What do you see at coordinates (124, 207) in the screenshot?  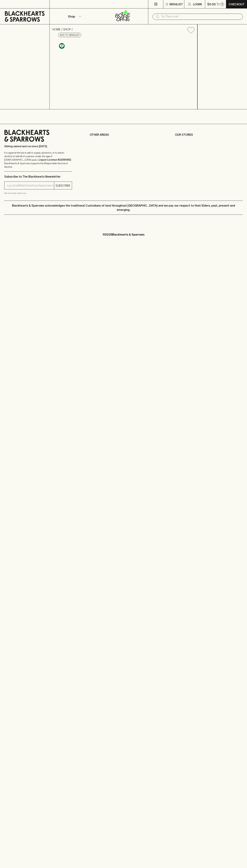 I see `p: Blackhearts & Sparrows acknowledges the traditional Custodians of land throughout [GEOGRAPHIC_DAT...` at bounding box center [124, 207].